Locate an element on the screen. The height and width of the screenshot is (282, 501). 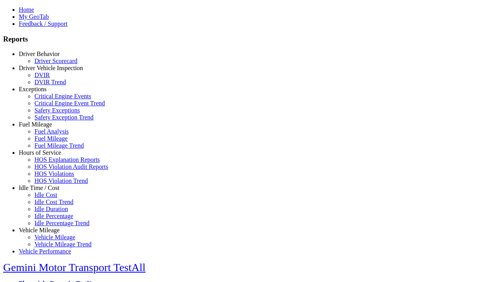
a: Driver Behavior is located at coordinates (39, 54).